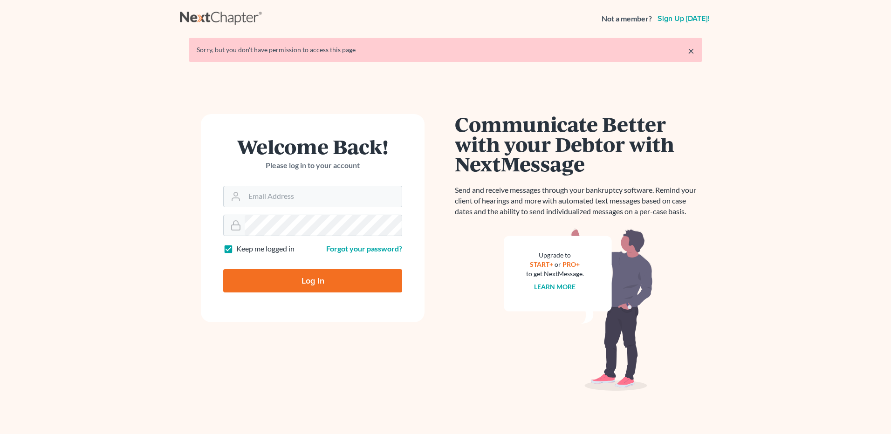  I want to click on h1: Welcome Back!, so click(313, 146).